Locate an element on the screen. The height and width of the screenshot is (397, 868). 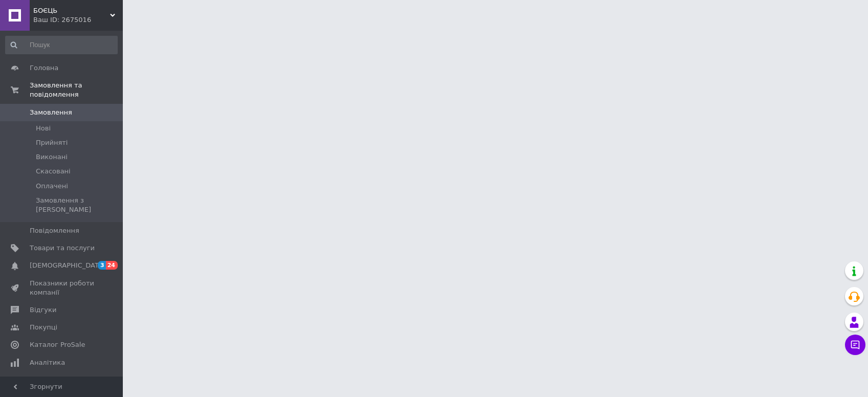
span: Головна is located at coordinates (44, 68).